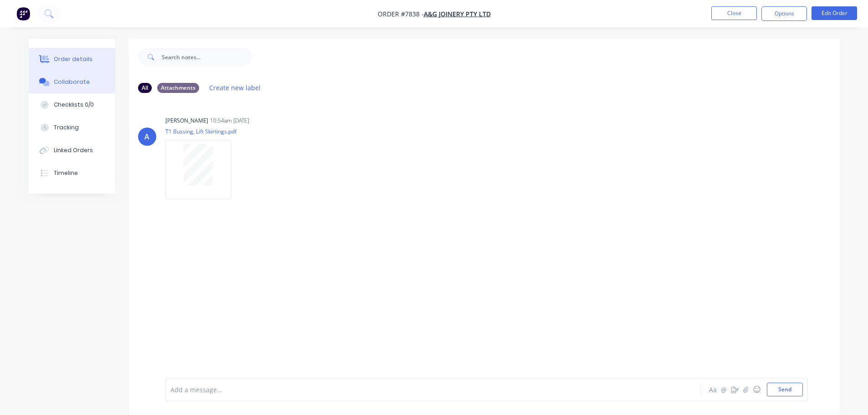 This screenshot has width=868, height=415. Describe the element at coordinates (72, 173) in the screenshot. I see `button: Timeline` at that location.